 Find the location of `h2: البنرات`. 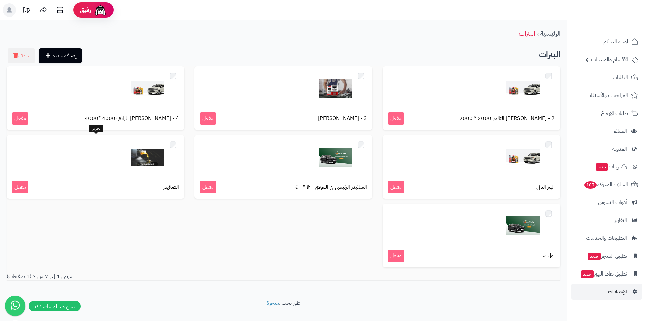

h2: البنرات is located at coordinates (283, 55).